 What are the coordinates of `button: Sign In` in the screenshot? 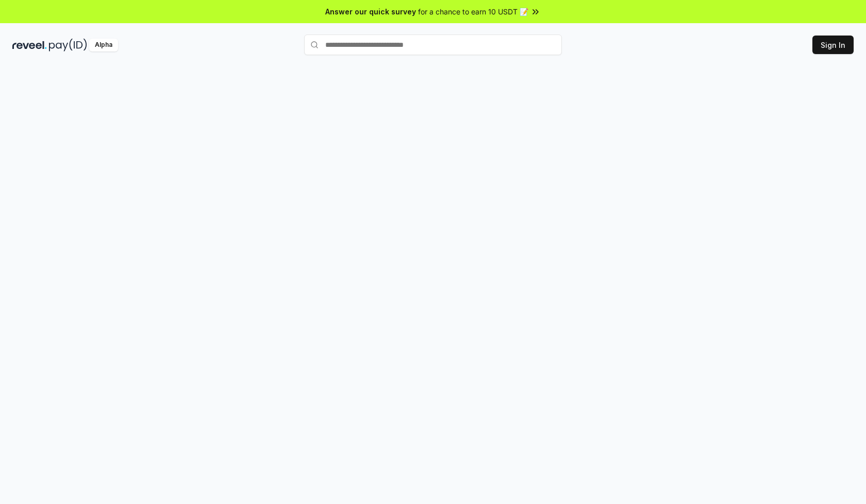 It's located at (832, 45).